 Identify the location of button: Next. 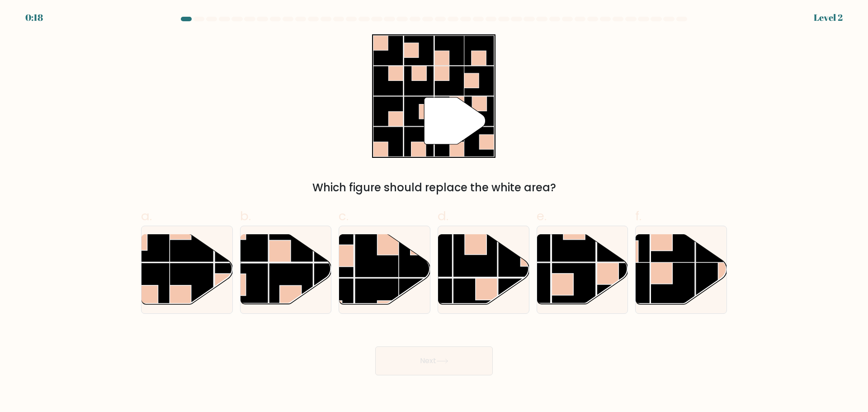
(434, 361).